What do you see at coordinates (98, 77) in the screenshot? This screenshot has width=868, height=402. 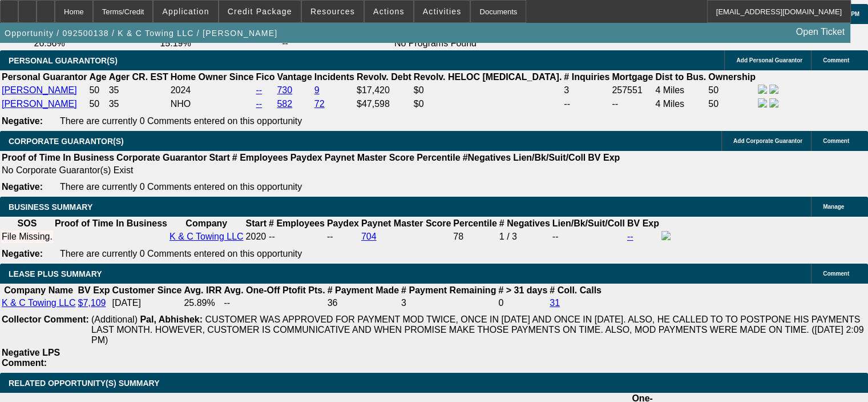 I see `b: Age` at bounding box center [98, 77].